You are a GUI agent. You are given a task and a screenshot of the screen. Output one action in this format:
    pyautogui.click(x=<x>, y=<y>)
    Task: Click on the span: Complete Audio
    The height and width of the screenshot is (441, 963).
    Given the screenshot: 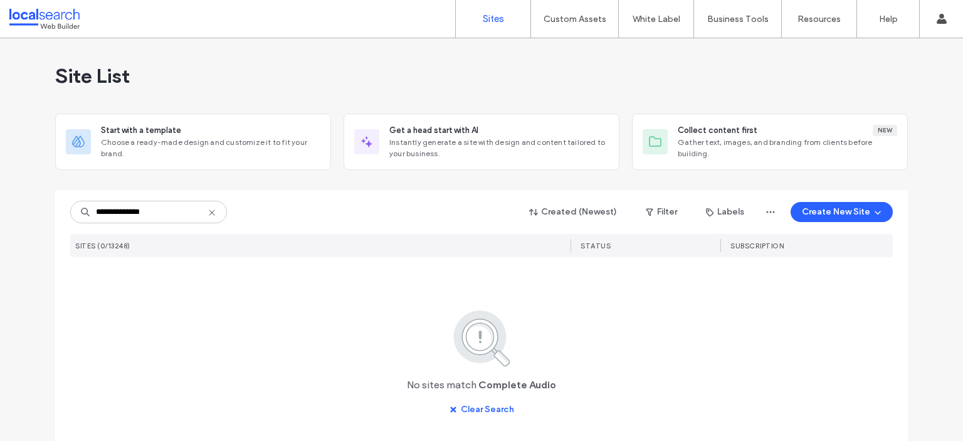 What is the action you would take?
    pyautogui.click(x=517, y=385)
    